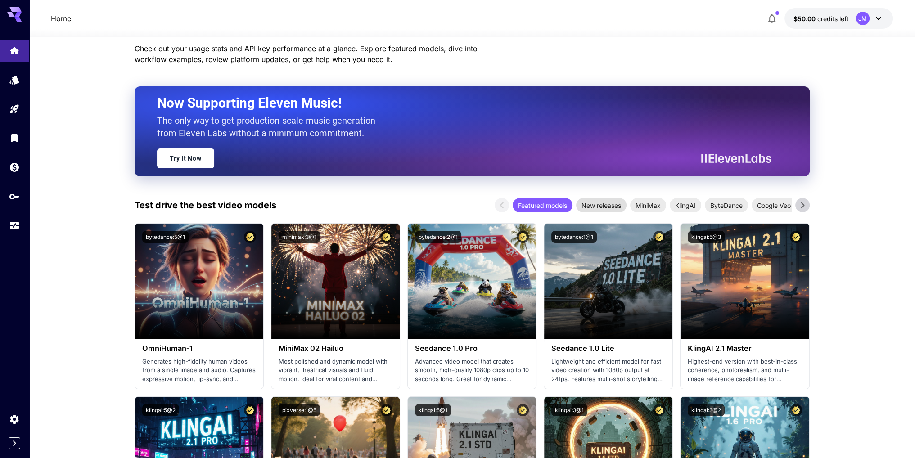 Image resolution: width=915 pixels, height=458 pixels. What do you see at coordinates (472, 370) in the screenshot?
I see `p: Advanced video model that creates smooth, high-quality 1080p clips up to 10 seconds long. Great f...` at bounding box center [472, 370].